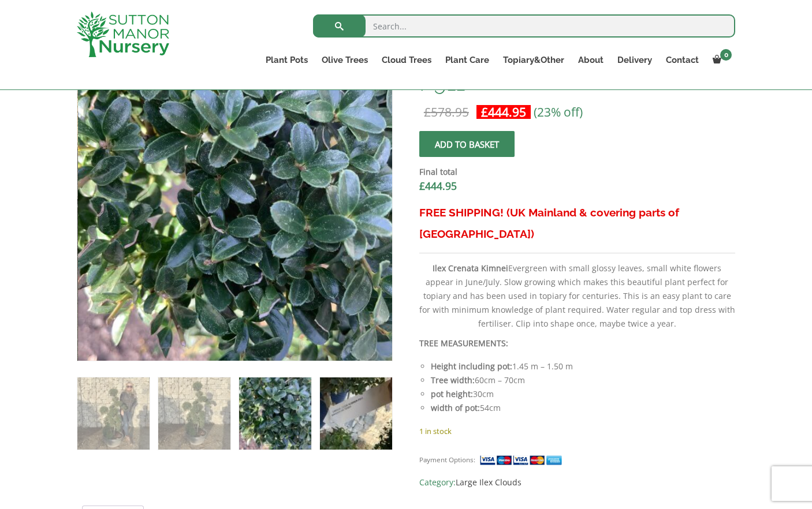 The image size is (812, 509). Describe the element at coordinates (590, 60) in the screenshot. I see `a: About` at that location.